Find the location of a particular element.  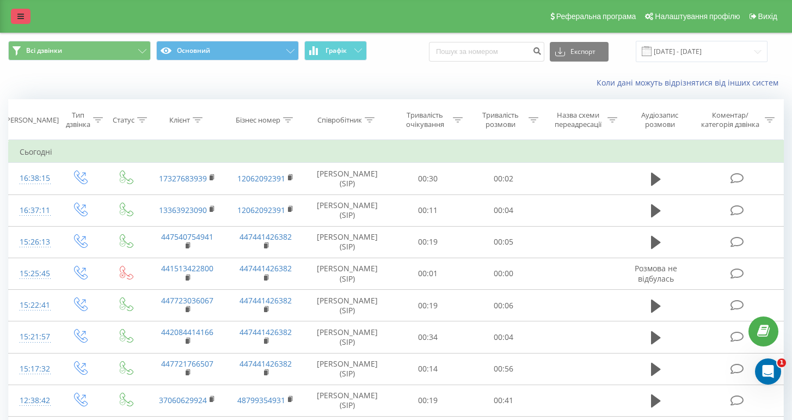

a: 37060629924 is located at coordinates (183, 399).